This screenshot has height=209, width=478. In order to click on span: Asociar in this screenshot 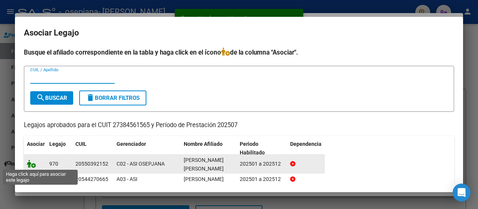, I will do `click(36, 144)`.